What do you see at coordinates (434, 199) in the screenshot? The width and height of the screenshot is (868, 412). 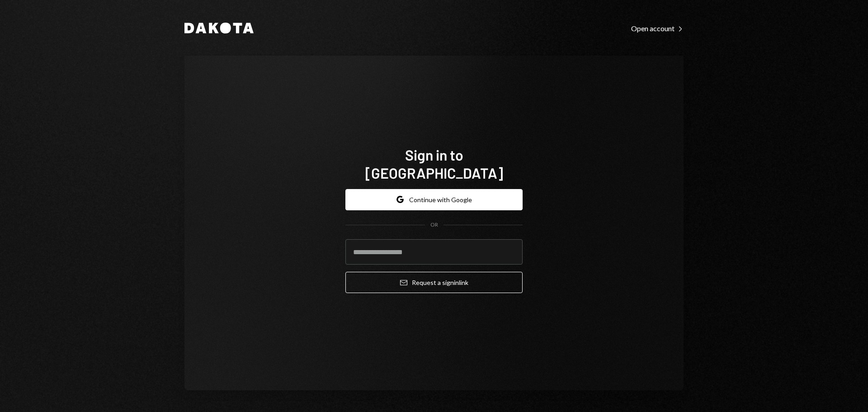 I see `button: Continue with Google` at bounding box center [434, 199].